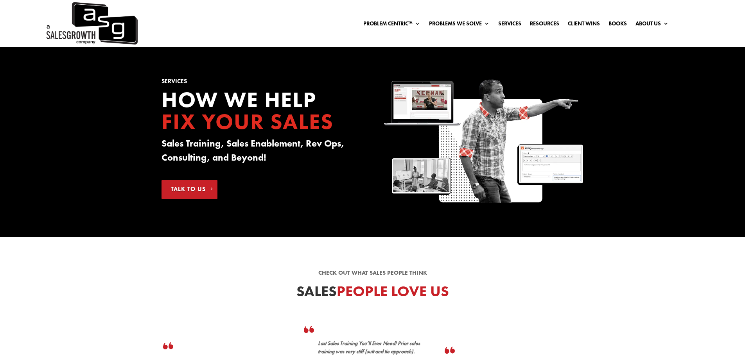 The height and width of the screenshot is (356, 745). Describe the element at coordinates (459, 25) in the screenshot. I see `a: Problems We Solve` at that location.